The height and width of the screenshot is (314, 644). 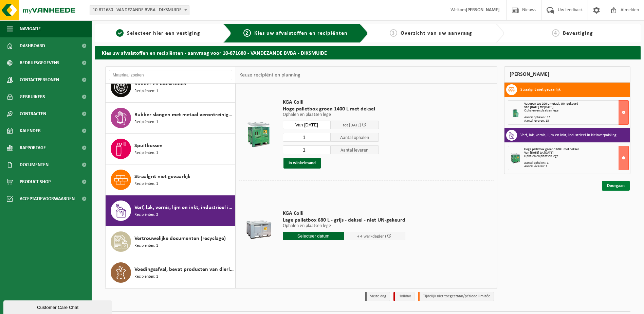 What do you see at coordinates (171, 75) in the screenshot?
I see `input: Materiaal zoeken` at bounding box center [171, 75].